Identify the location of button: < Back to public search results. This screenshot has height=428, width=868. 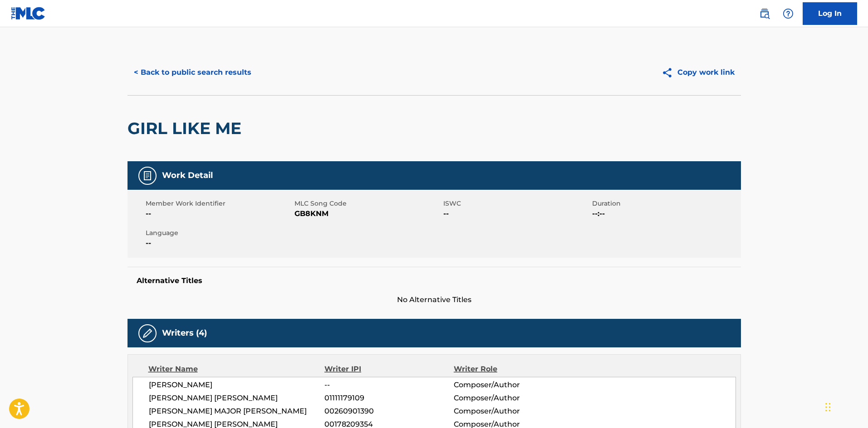
(192, 72).